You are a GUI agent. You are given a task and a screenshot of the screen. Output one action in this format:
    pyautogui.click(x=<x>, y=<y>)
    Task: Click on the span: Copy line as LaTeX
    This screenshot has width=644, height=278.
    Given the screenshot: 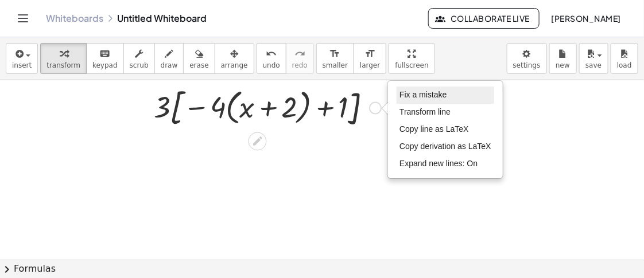 What is the action you would take?
    pyautogui.click(x=434, y=129)
    